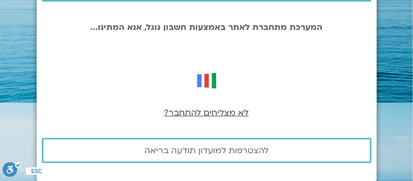 The width and height of the screenshot is (413, 181). What do you see at coordinates (207, 113) in the screenshot?
I see `a: לא מצליחים להתחבר?` at bounding box center [207, 113].